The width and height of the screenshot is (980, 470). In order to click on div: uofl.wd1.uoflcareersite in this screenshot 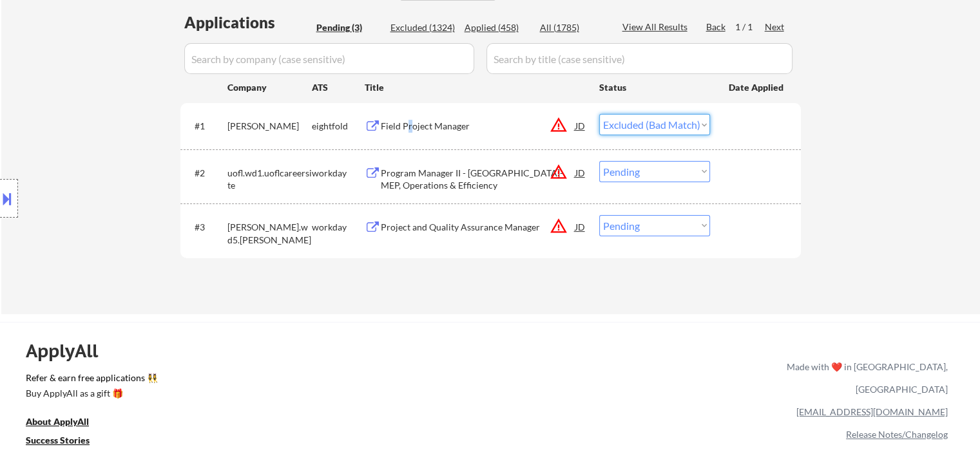, I will do `click(269, 179)`.